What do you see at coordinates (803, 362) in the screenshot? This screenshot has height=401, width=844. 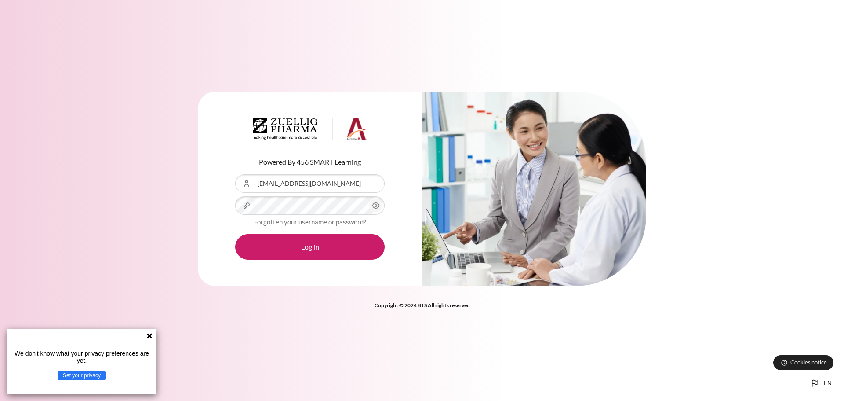 I see `button: Cookies notice` at bounding box center [803, 362].